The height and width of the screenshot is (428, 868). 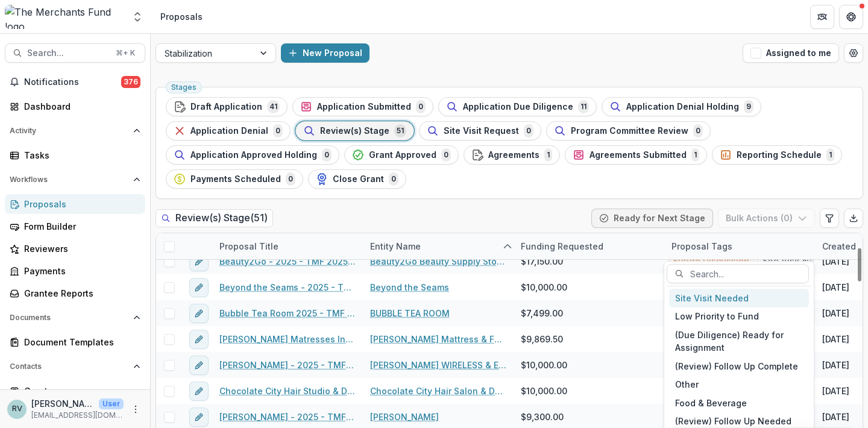 I want to click on button: Grant Approved0, so click(x=402, y=155).